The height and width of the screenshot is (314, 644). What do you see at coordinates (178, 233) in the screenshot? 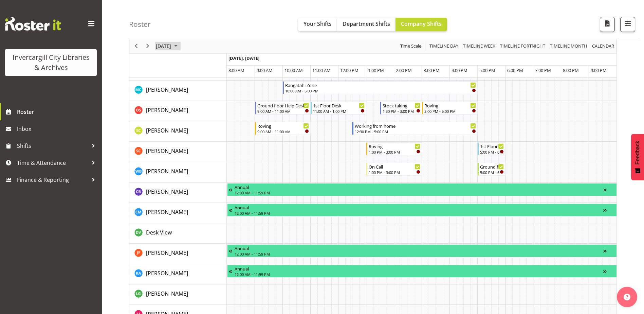
I see `td: Desk View resource` at bounding box center [178, 233].